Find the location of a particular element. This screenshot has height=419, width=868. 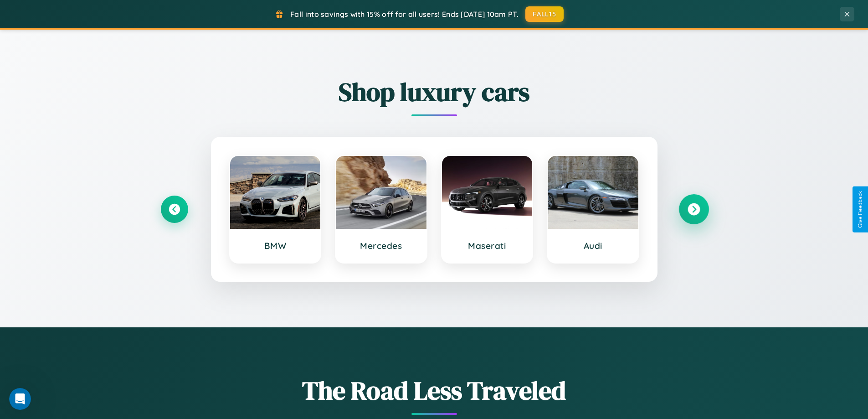

h3: Maserati is located at coordinates (488, 246).